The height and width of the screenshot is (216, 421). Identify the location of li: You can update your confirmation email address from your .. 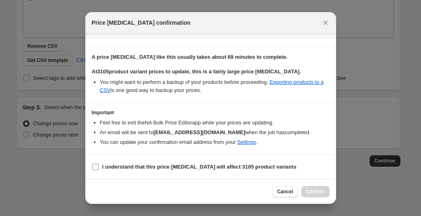
(215, 142).